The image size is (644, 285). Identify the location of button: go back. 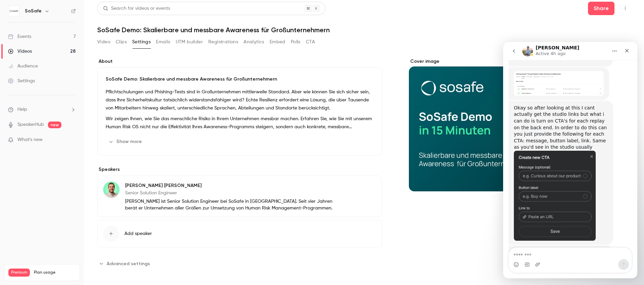
(11, 9).